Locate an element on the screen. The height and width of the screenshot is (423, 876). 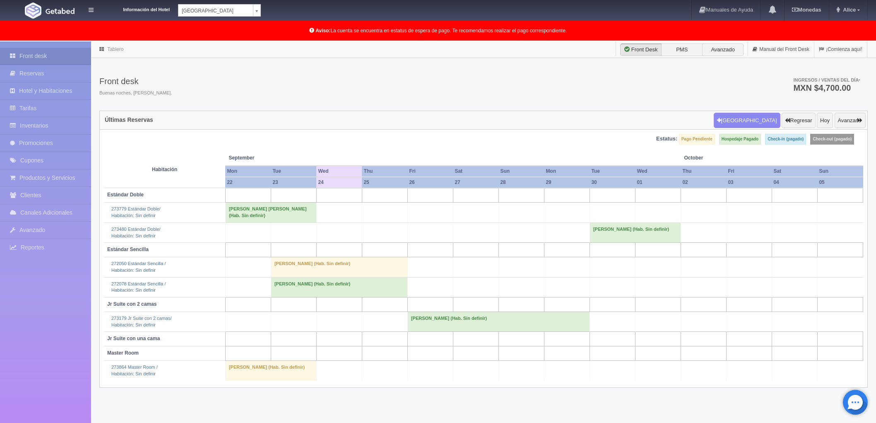
a: ¡Comienza aquí! is located at coordinates (840, 49).